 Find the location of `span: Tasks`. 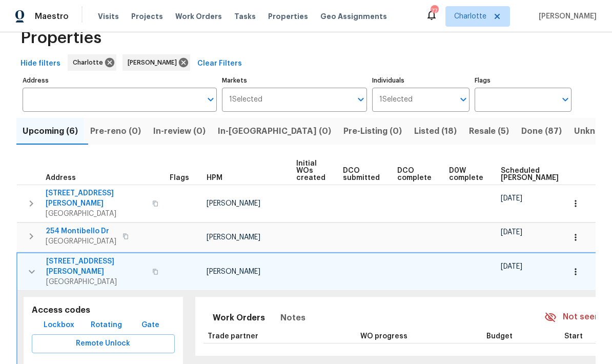

span: Tasks is located at coordinates (245, 17).